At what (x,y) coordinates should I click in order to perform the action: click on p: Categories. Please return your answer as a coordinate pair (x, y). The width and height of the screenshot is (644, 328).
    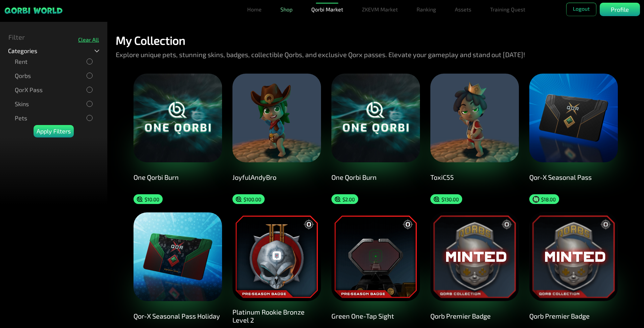
    Looking at the image, I should click on (23, 51).